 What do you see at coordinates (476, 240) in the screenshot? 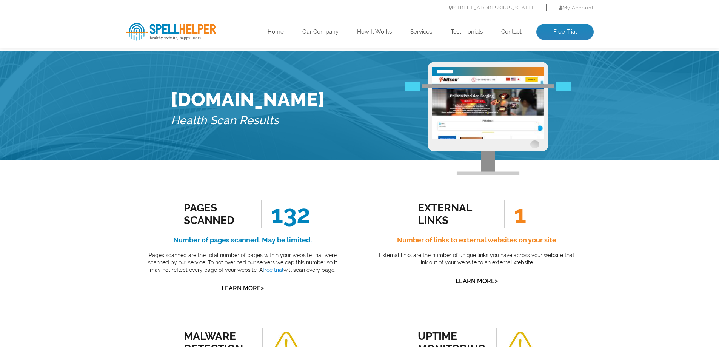
I see `h4: Number of links to external websites on your site` at bounding box center [476, 240].